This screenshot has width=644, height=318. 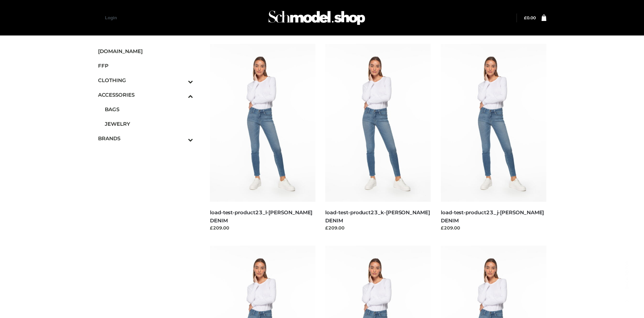 What do you see at coordinates (146, 138) in the screenshot?
I see `span: BRANDS` at bounding box center [146, 138].